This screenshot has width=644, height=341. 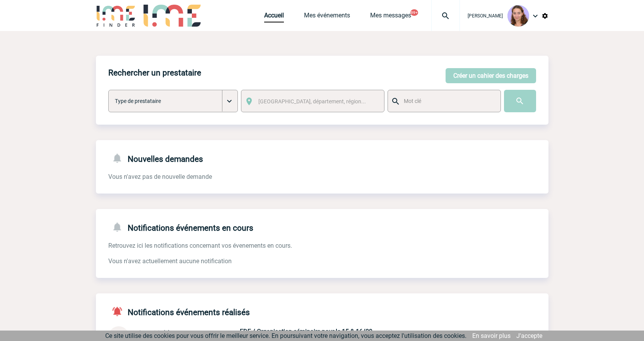 What do you see at coordinates (274, 17) in the screenshot?
I see `a: Accueil` at bounding box center [274, 17].